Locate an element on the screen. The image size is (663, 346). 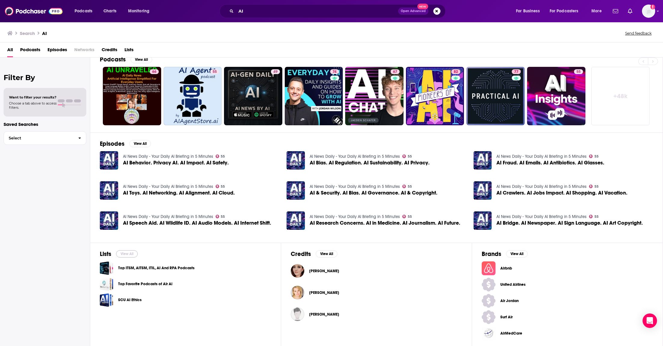
h2: Filter By is located at coordinates (45, 77).